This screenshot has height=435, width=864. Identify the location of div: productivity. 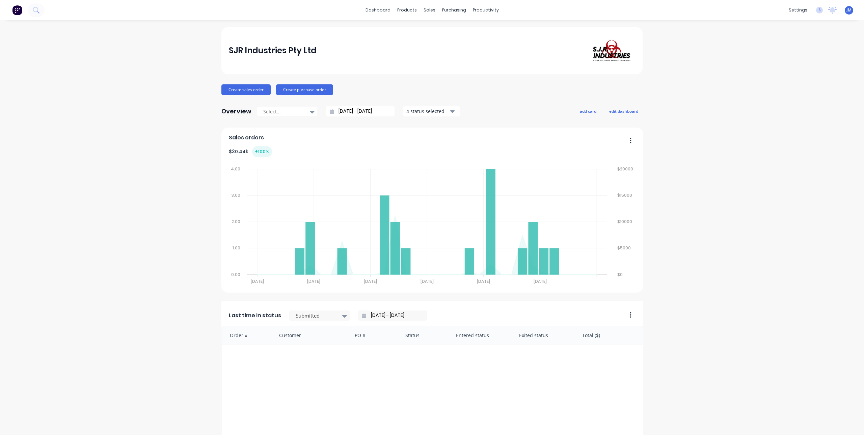
(485, 10).